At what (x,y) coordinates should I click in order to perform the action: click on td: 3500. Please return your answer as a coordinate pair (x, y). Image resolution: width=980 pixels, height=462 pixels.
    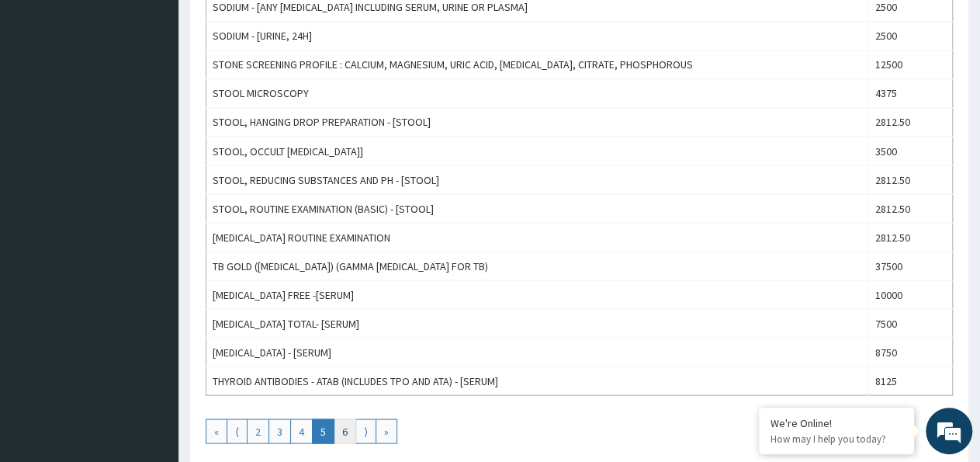
    Looking at the image, I should click on (910, 150).